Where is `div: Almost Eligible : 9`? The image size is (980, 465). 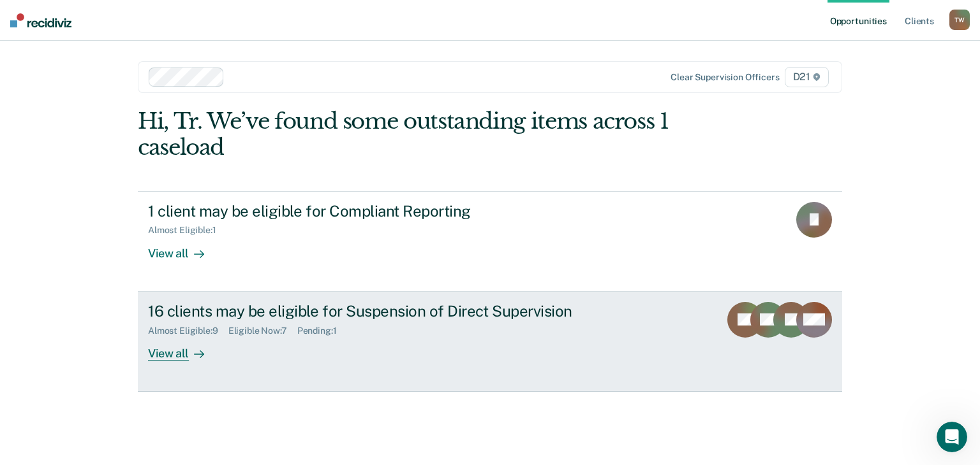 div: Almost Eligible : 9 is located at coordinates (188, 331).